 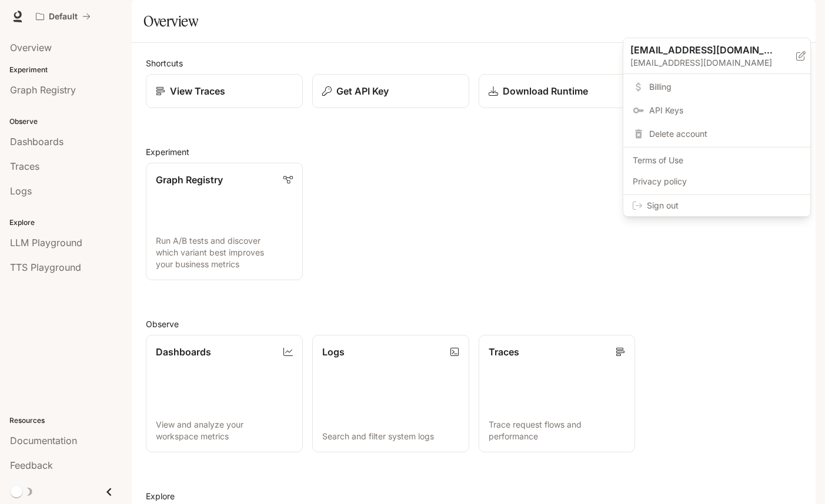 What do you see at coordinates (716, 206) in the screenshot?
I see `div: Sign out` at bounding box center [716, 206].